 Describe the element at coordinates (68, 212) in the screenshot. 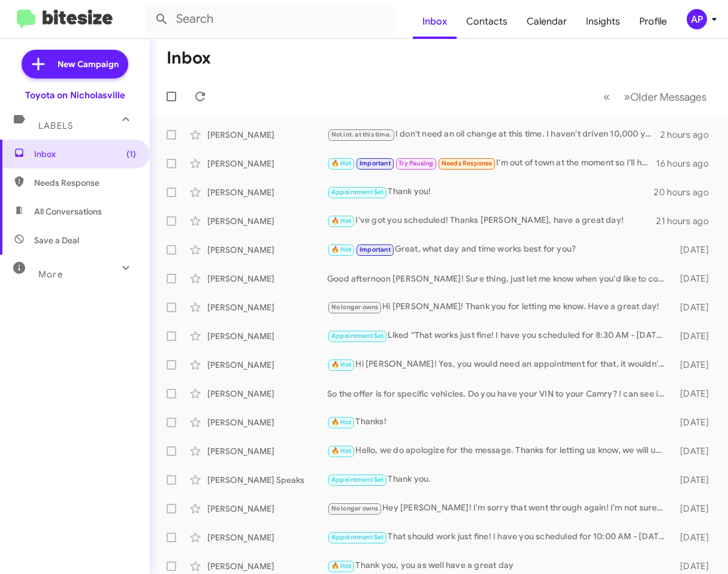

I see `span: All Conversations` at that location.